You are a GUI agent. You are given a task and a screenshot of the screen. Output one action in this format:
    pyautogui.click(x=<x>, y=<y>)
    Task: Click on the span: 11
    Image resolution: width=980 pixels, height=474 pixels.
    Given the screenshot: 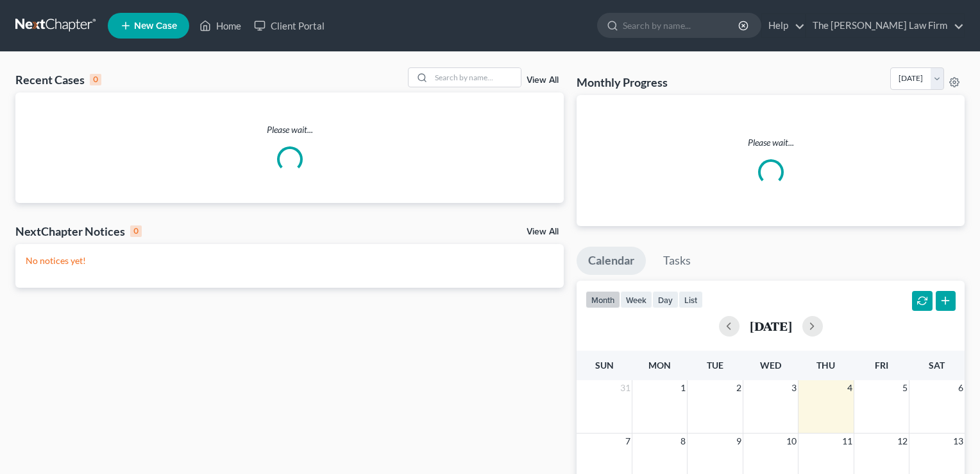 What is the action you would take?
    pyautogui.click(x=847, y=441)
    